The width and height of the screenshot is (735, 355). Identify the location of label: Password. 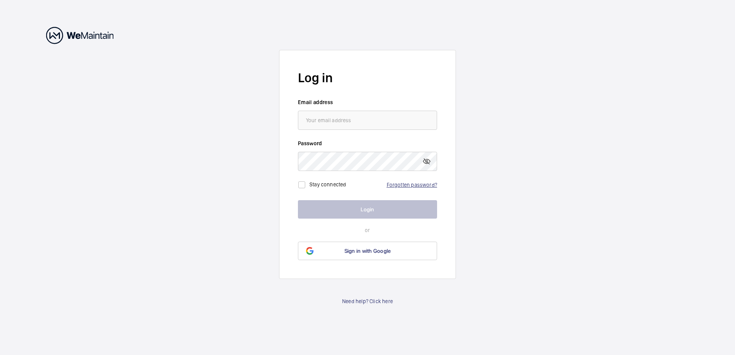
(367, 143).